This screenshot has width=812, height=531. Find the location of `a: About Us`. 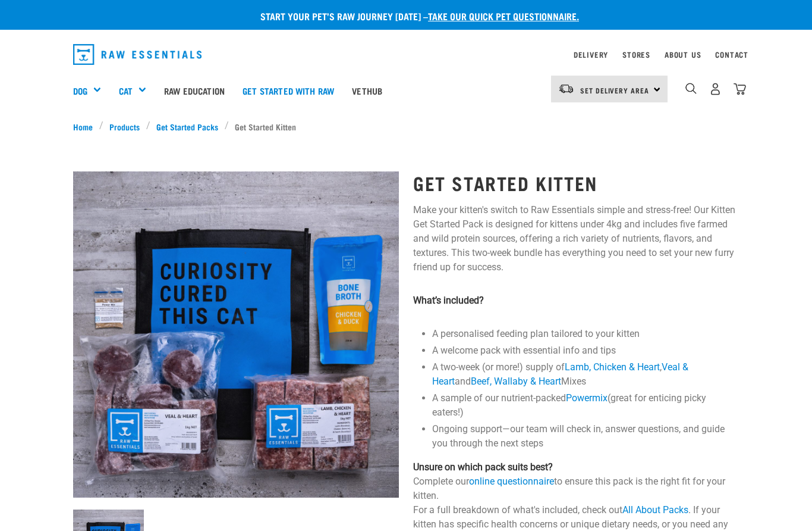

a: About Us is located at coordinates (683, 54).